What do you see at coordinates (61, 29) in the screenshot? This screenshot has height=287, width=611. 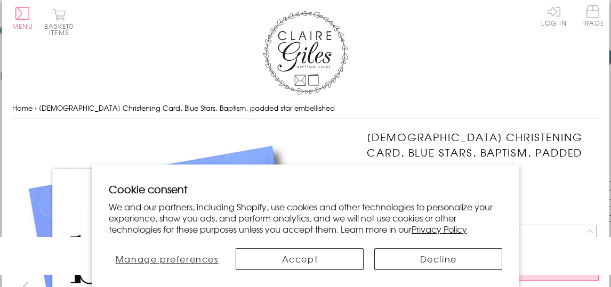 I see `span: 0 items` at bounding box center [61, 29].